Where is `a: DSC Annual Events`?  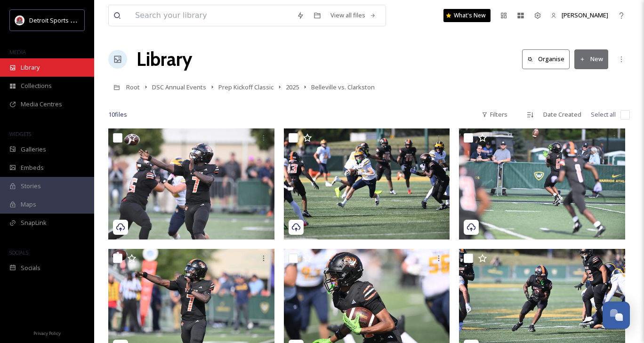
a: DSC Annual Events is located at coordinates (179, 87).